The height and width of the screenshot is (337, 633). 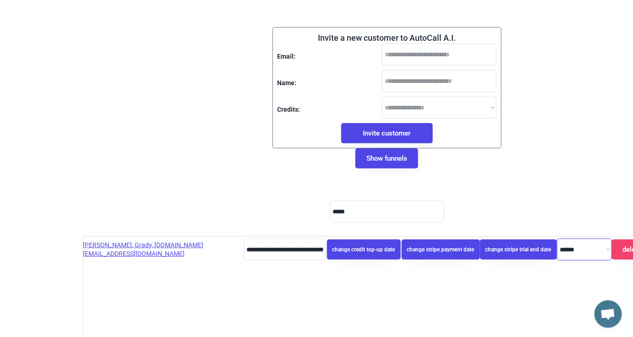 What do you see at coordinates (386, 158) in the screenshot?
I see `button: Show funnels` at bounding box center [386, 158].